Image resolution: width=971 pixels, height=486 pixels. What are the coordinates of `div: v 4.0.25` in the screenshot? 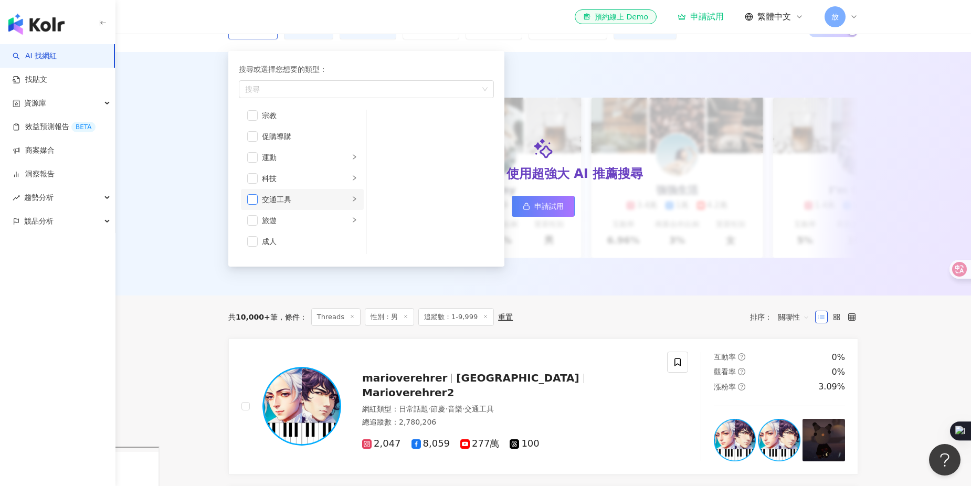 It's located at (40, 21).